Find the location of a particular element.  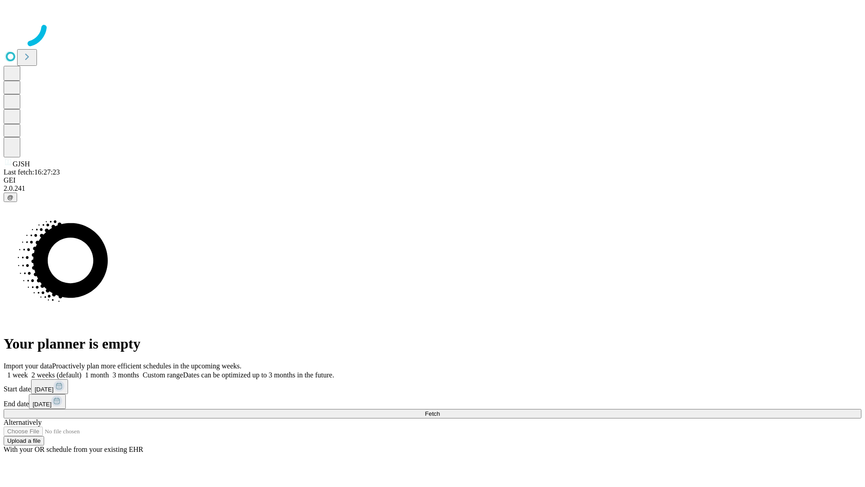

span: 3 months is located at coordinates (126, 374).